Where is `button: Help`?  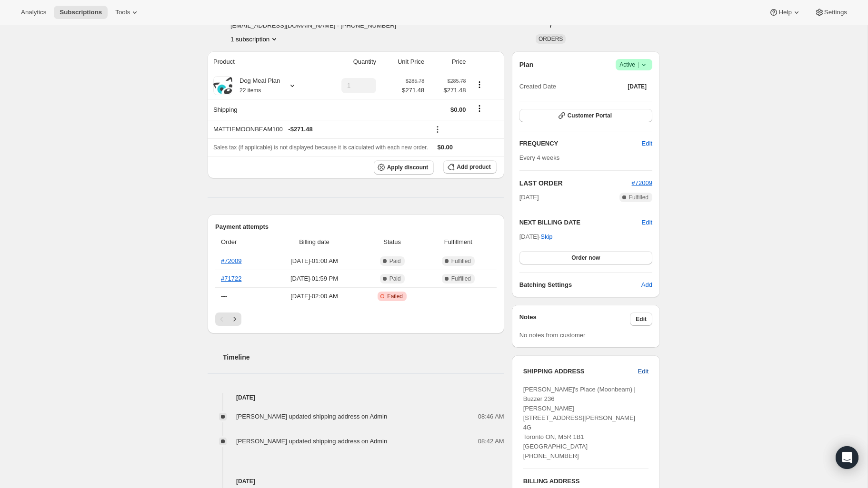 button: Help is located at coordinates (785, 12).